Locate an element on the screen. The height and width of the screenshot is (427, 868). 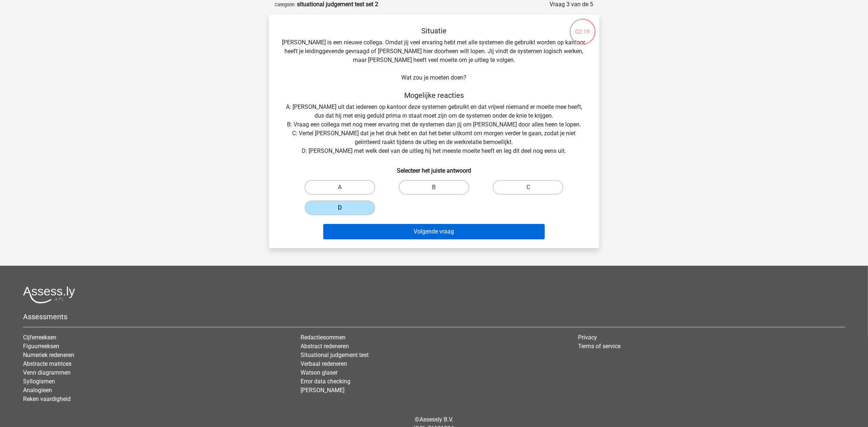
h5: Mogelijke reacties is located at coordinates (434, 95).